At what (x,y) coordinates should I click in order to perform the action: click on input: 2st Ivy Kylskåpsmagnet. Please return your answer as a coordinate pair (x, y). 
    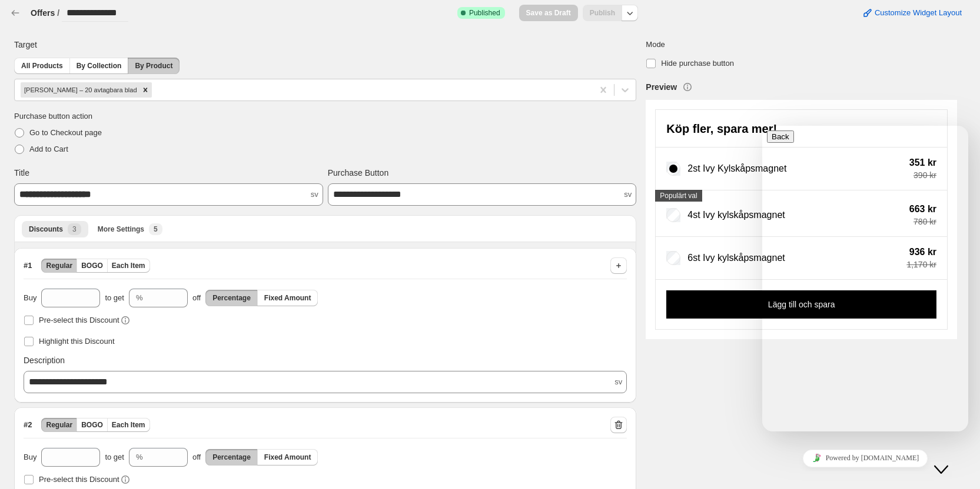
    Looking at the image, I should click on (673, 169).